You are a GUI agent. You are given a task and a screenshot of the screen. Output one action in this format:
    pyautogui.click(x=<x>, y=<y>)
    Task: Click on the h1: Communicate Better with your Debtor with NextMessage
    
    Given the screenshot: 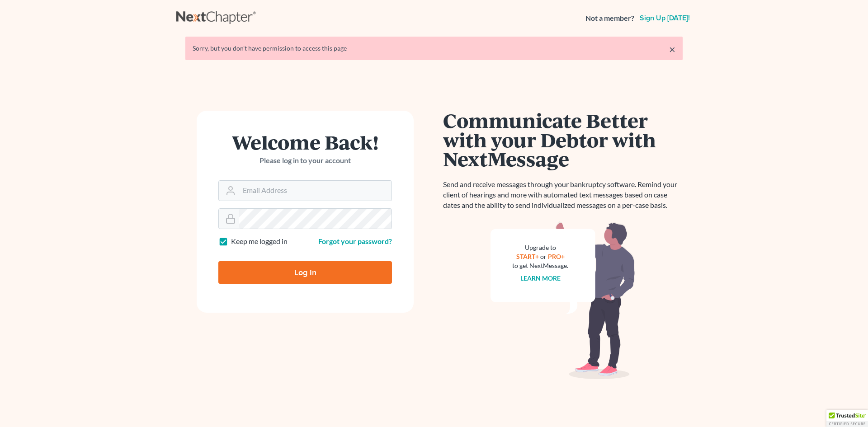 What is the action you would take?
    pyautogui.click(x=563, y=139)
    